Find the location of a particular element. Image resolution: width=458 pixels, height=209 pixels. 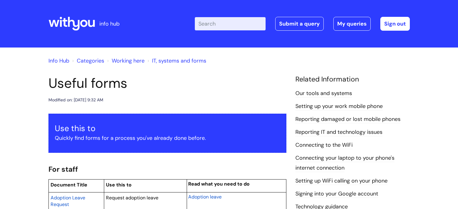

a: Signing into your Google account is located at coordinates (337, 194).